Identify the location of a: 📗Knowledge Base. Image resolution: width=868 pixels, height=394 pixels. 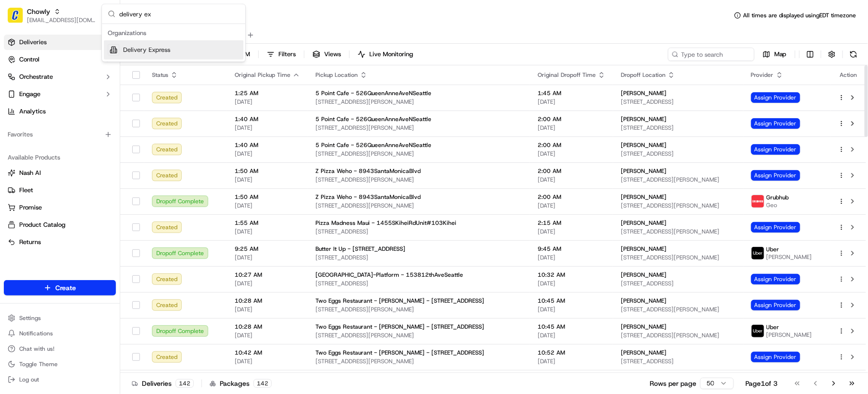
(42, 144).